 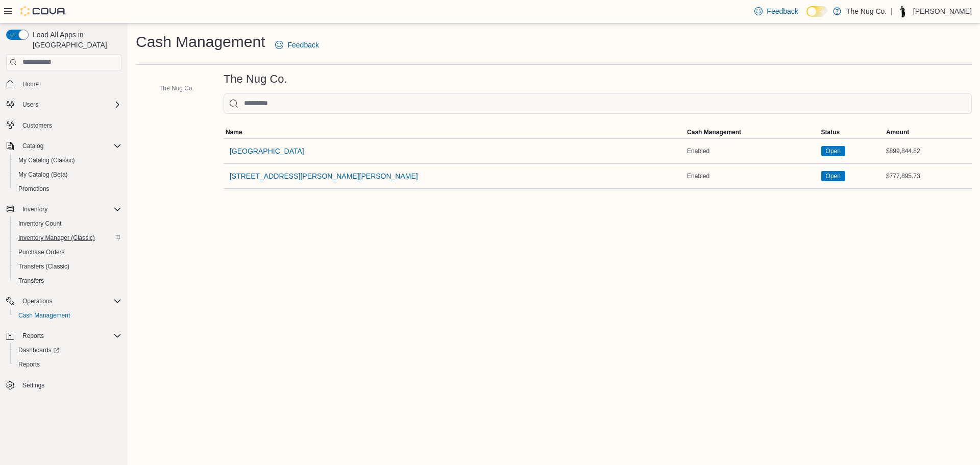 I want to click on a: Reports, so click(x=29, y=364).